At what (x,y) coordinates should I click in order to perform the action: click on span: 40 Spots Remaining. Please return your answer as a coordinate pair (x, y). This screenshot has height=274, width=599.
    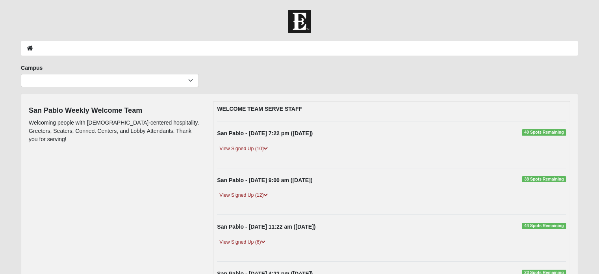
    Looking at the image, I should click on (544, 132).